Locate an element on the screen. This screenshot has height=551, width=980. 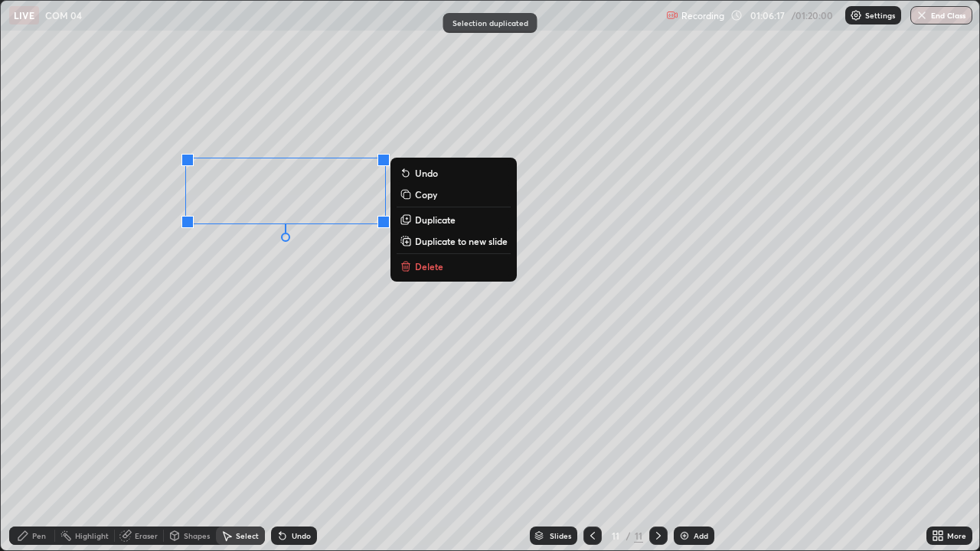
button: Duplicate to new slide is located at coordinates (453, 241).